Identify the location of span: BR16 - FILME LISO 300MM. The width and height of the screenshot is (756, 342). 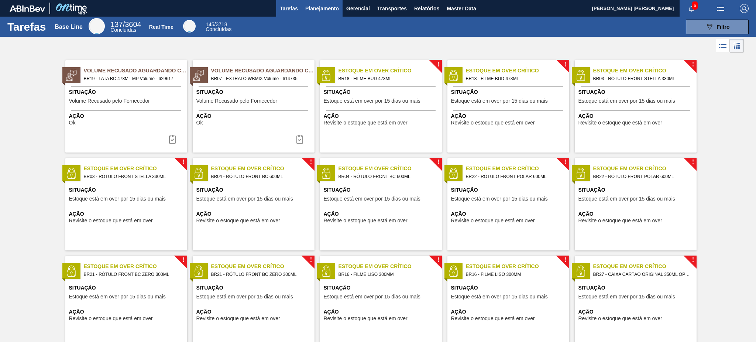
(515, 274).